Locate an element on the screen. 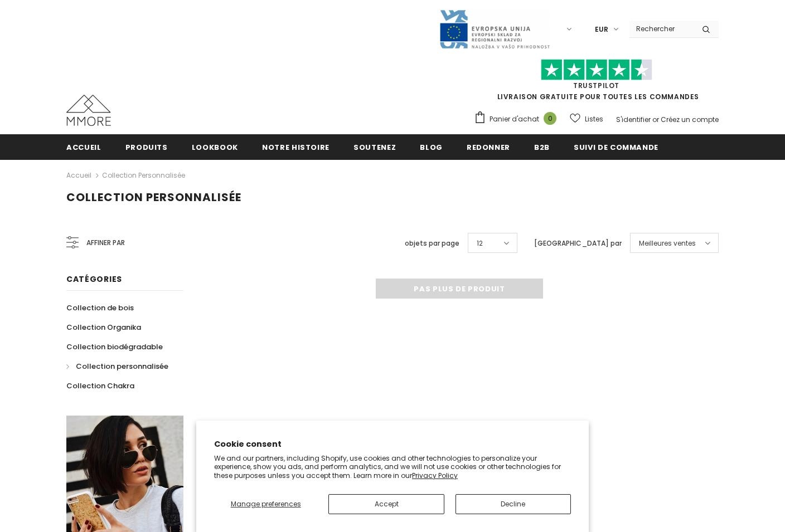  span: soutenez is located at coordinates (374, 147).